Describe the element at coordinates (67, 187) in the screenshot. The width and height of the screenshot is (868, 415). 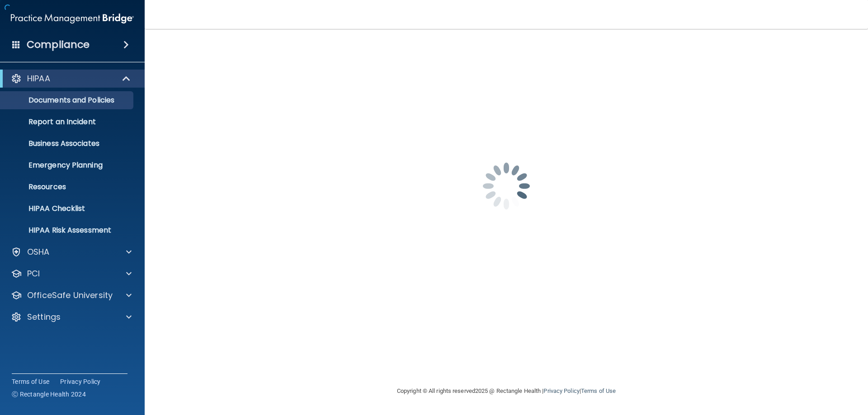
I see `p: Resources` at that location.